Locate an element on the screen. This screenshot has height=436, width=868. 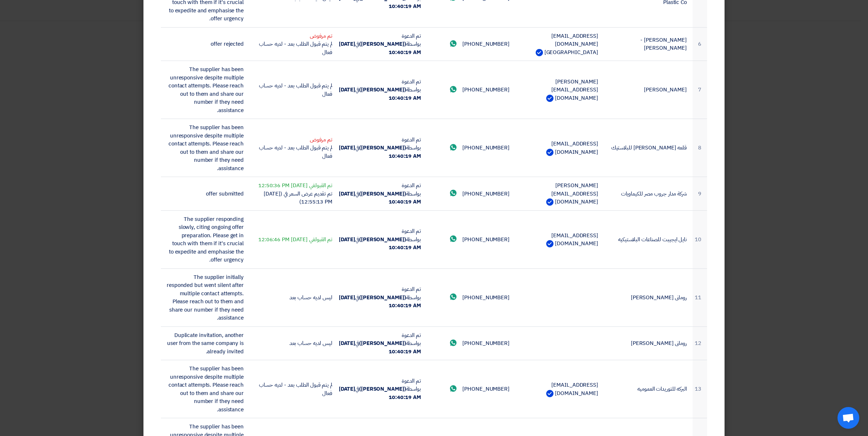
td: البركه للتوريدات العموميه is located at coordinates (648, 389).